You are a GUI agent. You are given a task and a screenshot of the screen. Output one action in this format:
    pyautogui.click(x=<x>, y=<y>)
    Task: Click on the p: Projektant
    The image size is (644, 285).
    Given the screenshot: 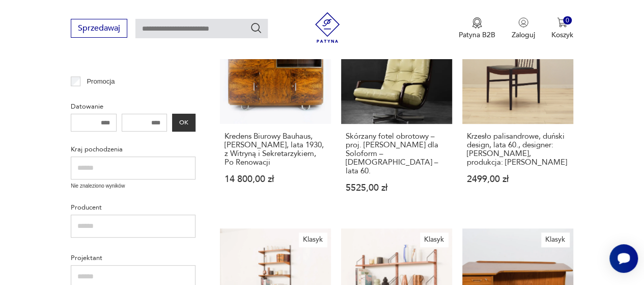 What is the action you would take?
    pyautogui.click(x=133, y=258)
    